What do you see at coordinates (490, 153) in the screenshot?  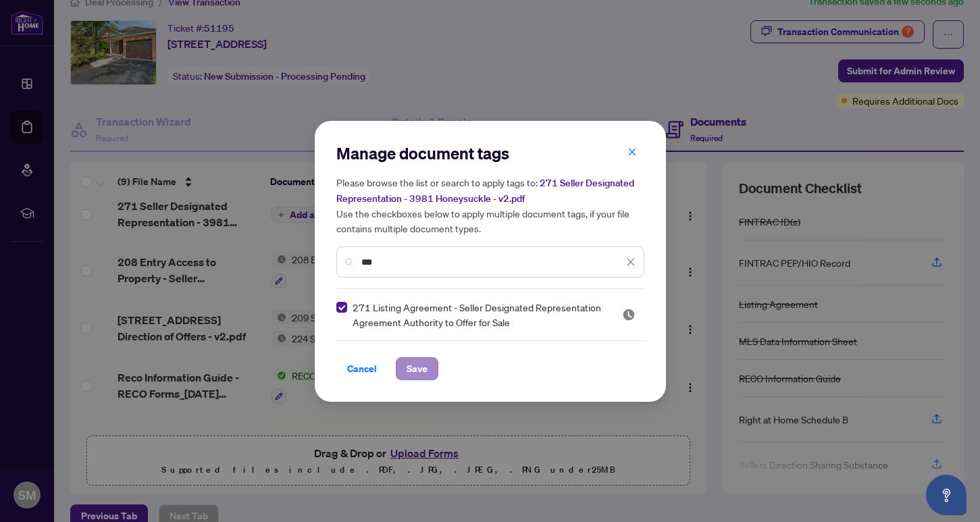 I see `h2: Manage document tags` at bounding box center [490, 153].